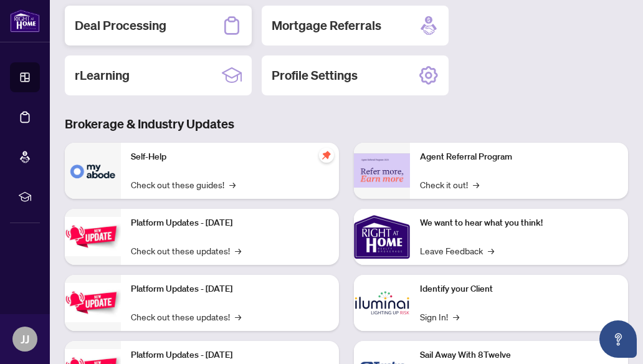 The width and height of the screenshot is (643, 364). What do you see at coordinates (93, 302) in the screenshot?
I see `img: Platform Updates - July 8, 2025` at bounding box center [93, 302].